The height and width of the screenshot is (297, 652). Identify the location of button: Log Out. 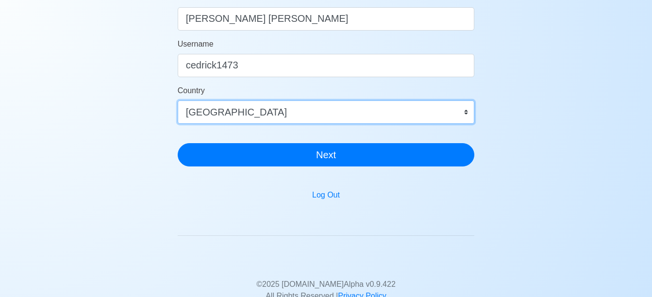
(326, 195).